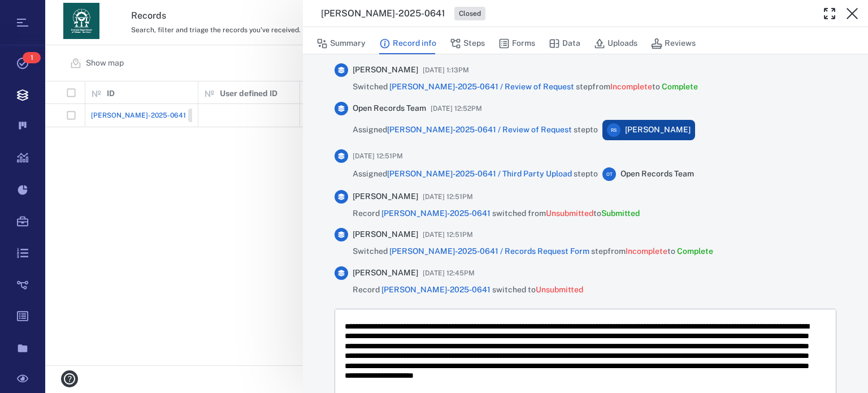 The image size is (868, 393). Describe the element at coordinates (496, 214) in the screenshot. I see `span: Record switched from to` at that location.